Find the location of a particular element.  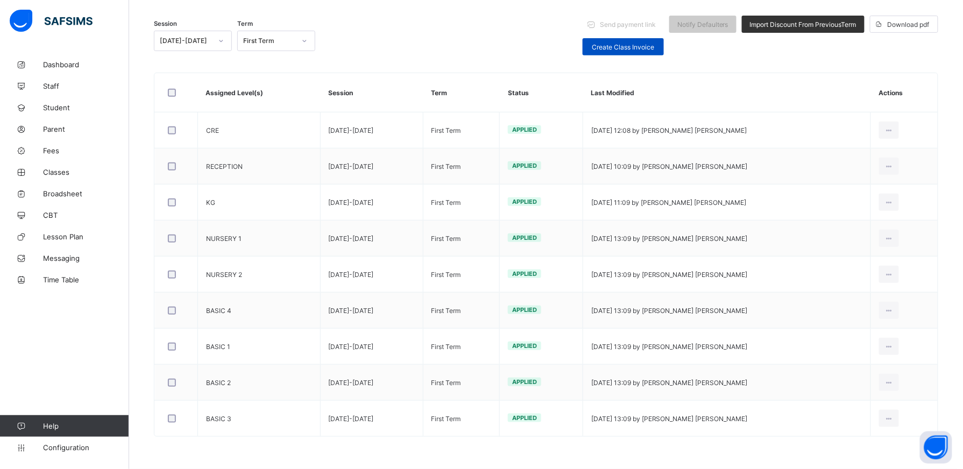

span: Send payment link is located at coordinates (628, 24).